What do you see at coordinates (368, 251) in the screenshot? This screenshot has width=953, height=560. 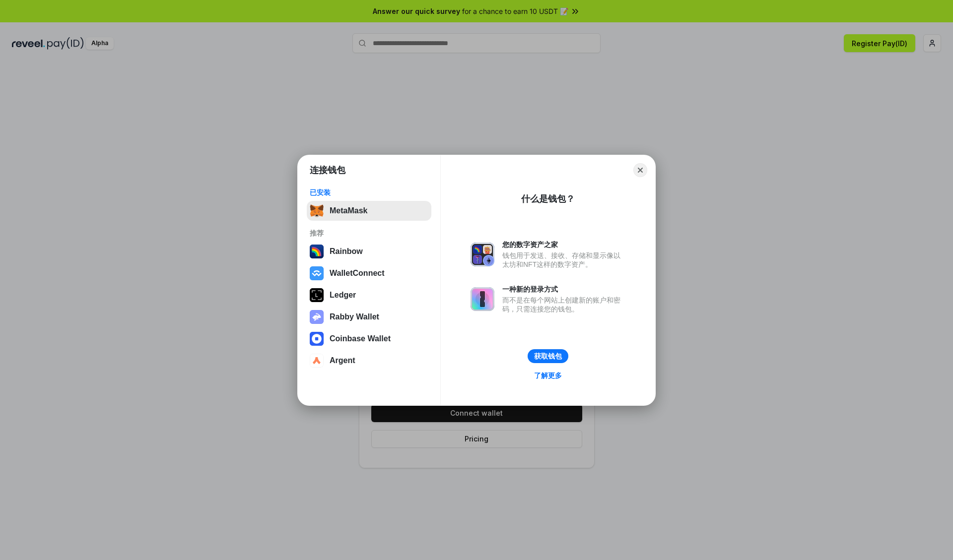 I see `button: Rainbow` at bounding box center [368, 251].